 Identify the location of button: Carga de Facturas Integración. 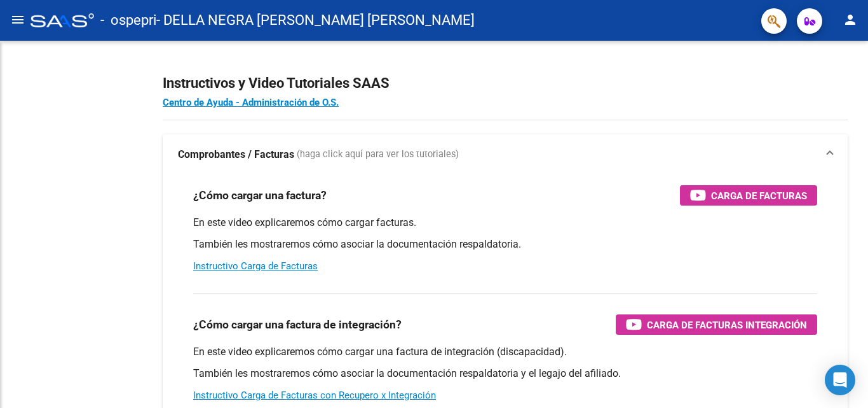
(717, 324).